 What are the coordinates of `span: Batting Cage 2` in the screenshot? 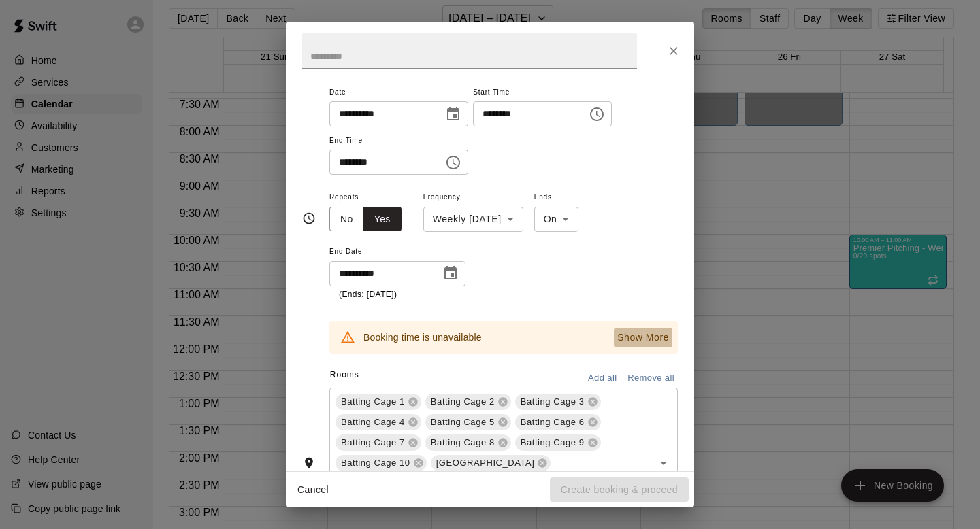 It's located at (463, 401).